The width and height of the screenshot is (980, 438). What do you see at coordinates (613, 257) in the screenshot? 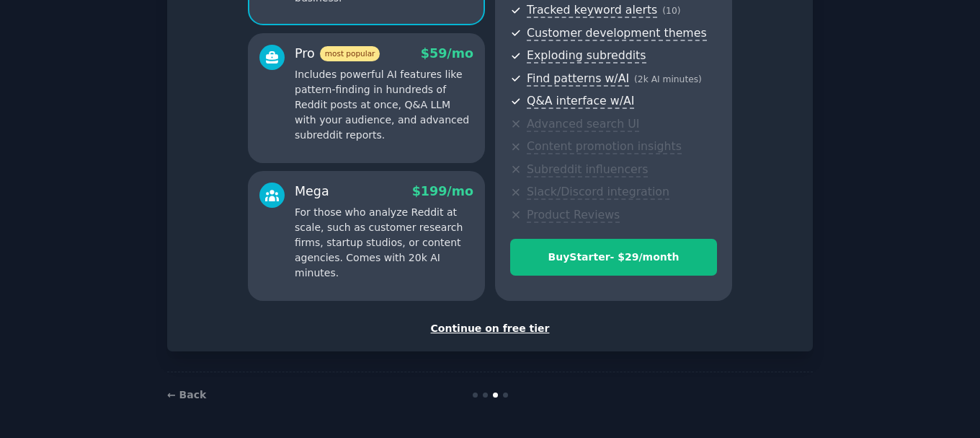
I see `button: BuyStarter- $29/month` at bounding box center [613, 257].